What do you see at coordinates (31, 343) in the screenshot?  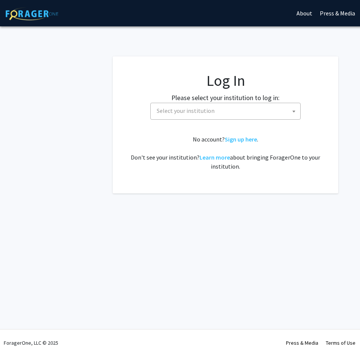 I see `div: ForagerOne, LLC © 2025` at bounding box center [31, 343].